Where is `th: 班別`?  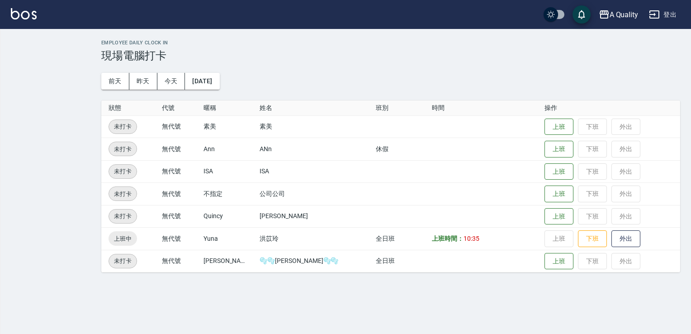
th: 班別 is located at coordinates (397, 108).